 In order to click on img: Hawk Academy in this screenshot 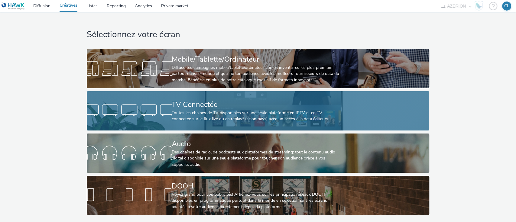, I will do `click(479, 6)`.